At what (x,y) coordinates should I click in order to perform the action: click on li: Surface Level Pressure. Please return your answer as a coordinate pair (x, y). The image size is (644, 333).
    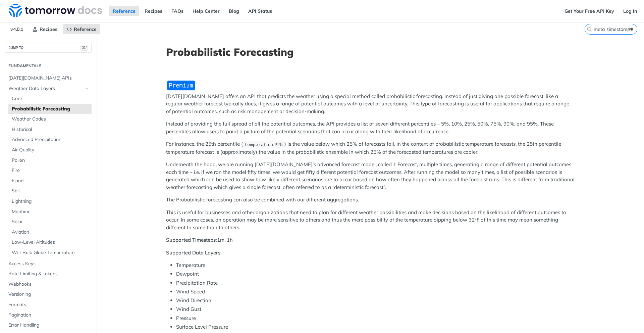
    Looking at the image, I should click on (376, 327).